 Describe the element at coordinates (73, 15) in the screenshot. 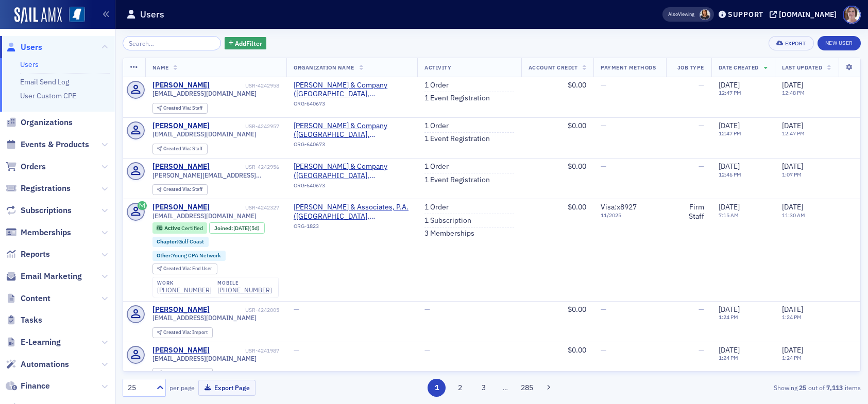

I see `a: View Homepage` at that location.